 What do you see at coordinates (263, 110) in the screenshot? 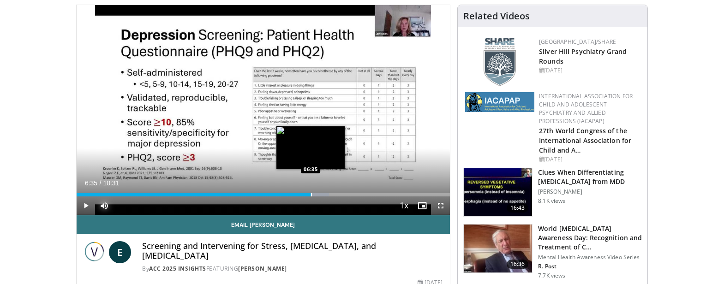
I see `video-js: Video Player` at bounding box center [263, 110].